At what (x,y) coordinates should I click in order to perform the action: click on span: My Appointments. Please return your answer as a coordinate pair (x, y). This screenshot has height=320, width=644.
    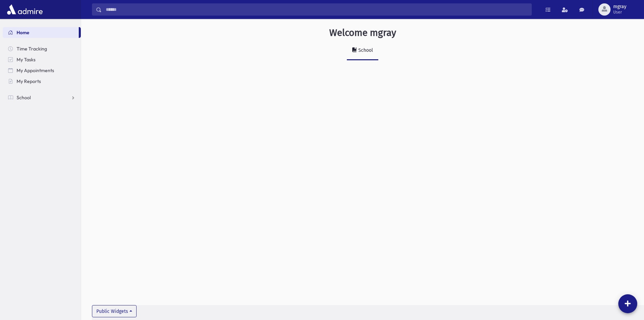
    Looking at the image, I should click on (35, 70).